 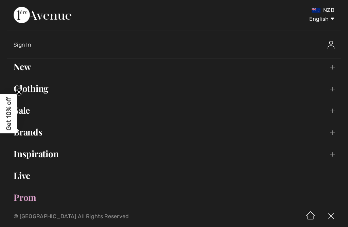 What do you see at coordinates (270, 10) in the screenshot?
I see `div: NZD` at bounding box center [270, 10].